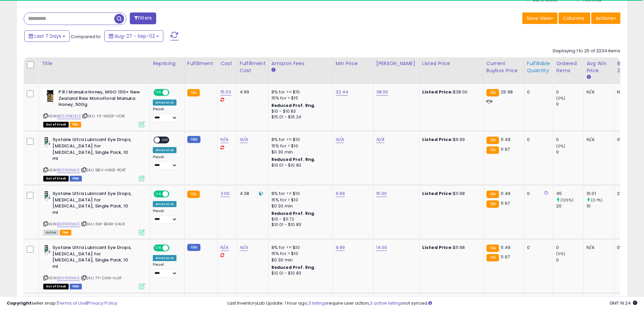 Image resolution: width=644 pixels, height=310 pixels. What do you see at coordinates (300, 254) in the screenshot?
I see `div: 15% for > $10` at bounding box center [300, 254].